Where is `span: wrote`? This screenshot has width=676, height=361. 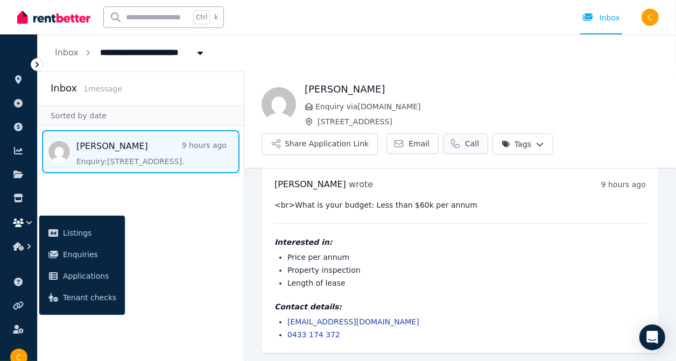
span: wrote is located at coordinates (361, 184).